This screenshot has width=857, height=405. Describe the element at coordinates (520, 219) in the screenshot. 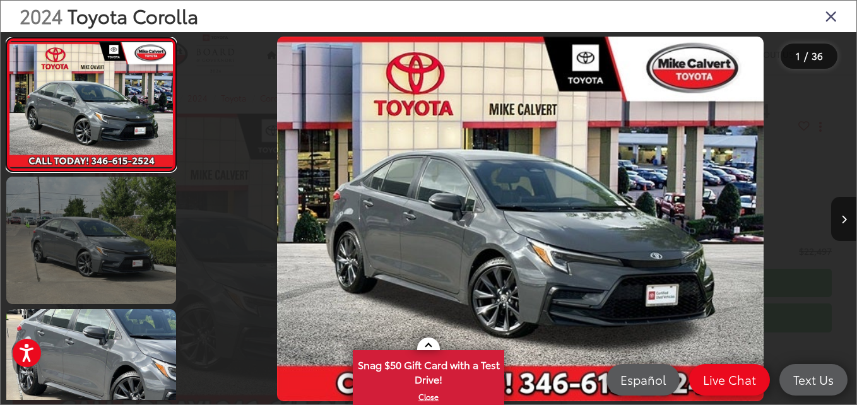

I see `div: 2024 Toyota Corolla SE 0` at that location.